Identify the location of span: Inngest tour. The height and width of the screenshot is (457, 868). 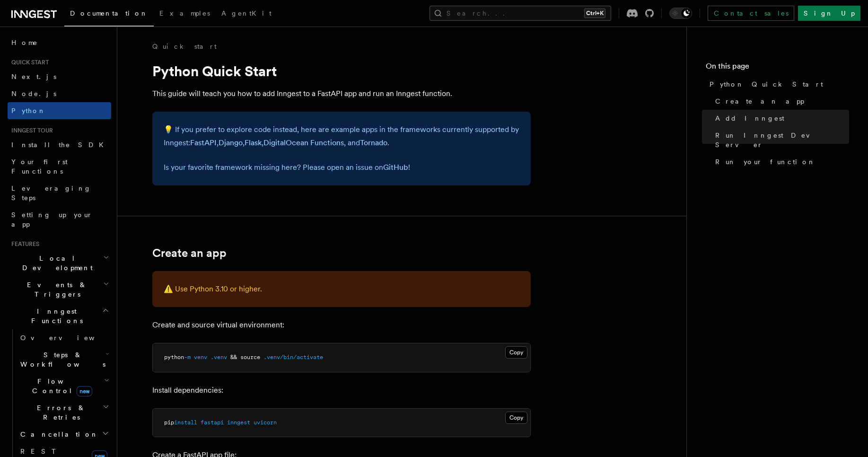
(30, 131).